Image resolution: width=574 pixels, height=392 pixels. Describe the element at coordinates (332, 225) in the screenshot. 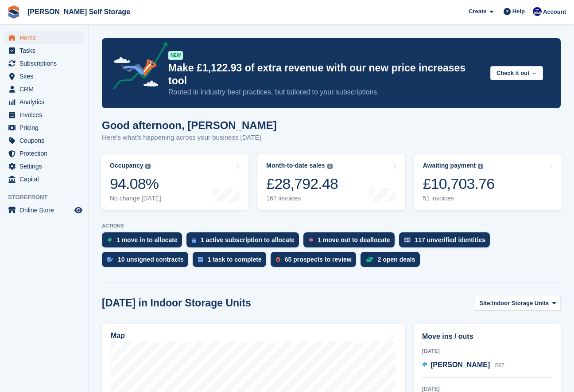

I see `p: ACTIONS` at that location.